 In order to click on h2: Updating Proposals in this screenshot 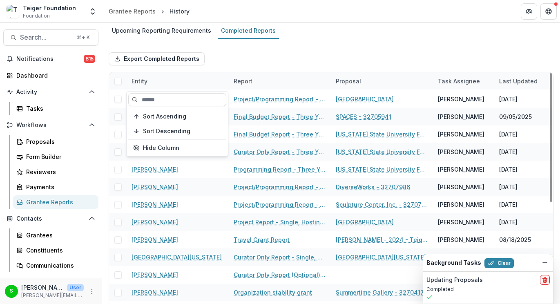, I will do `click(455, 280)`.